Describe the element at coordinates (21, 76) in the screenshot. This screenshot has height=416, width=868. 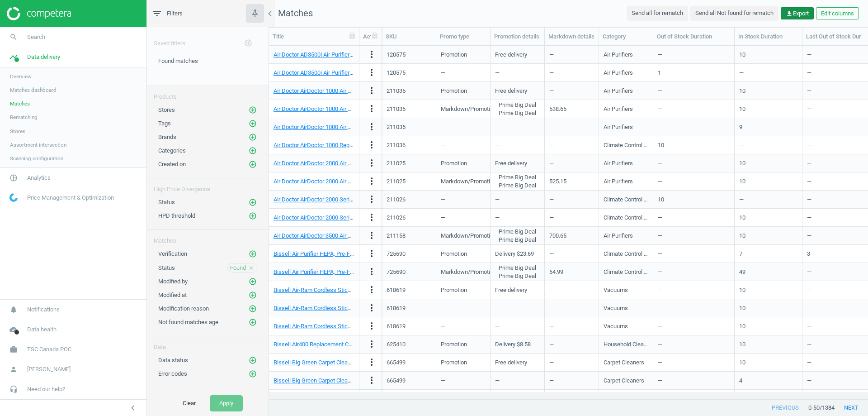
I see `span: Overview` at that location.